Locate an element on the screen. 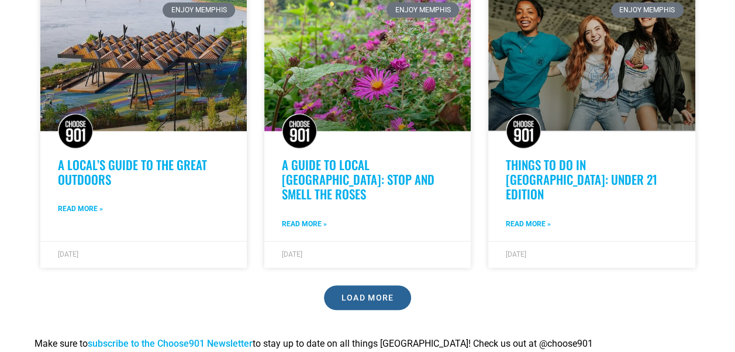  a: subscribe to the Choose901 Newsletter is located at coordinates (170, 343).